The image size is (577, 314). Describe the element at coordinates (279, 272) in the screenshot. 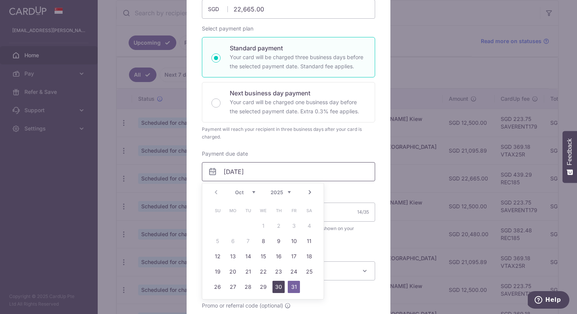

I see `a: 23` at that location.